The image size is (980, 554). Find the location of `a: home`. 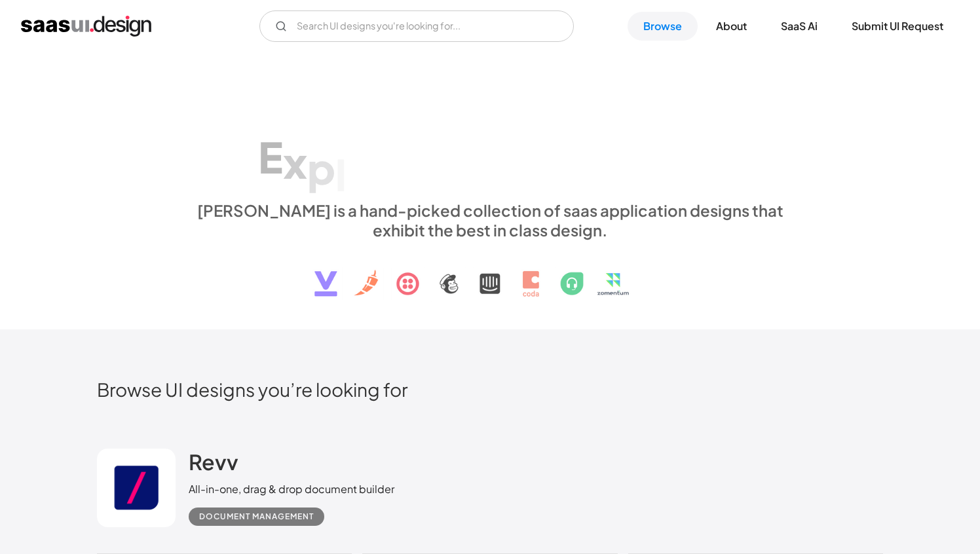

a: home is located at coordinates (85, 26).